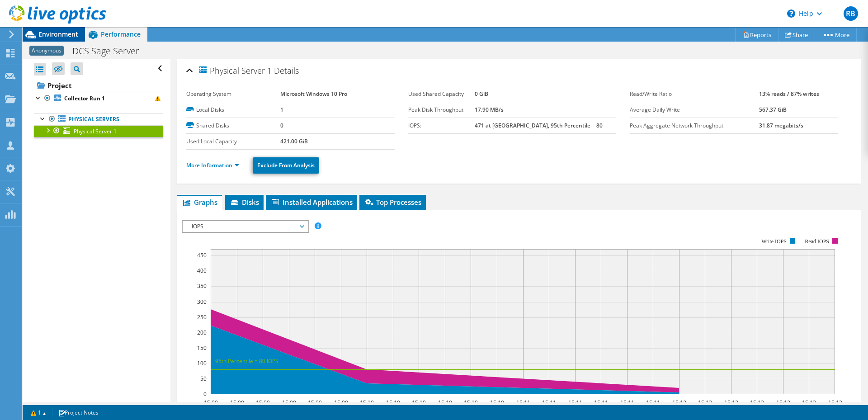 The image size is (868, 420). Describe the element at coordinates (817, 242) in the screenshot. I see `text: Read IOPS` at that location.